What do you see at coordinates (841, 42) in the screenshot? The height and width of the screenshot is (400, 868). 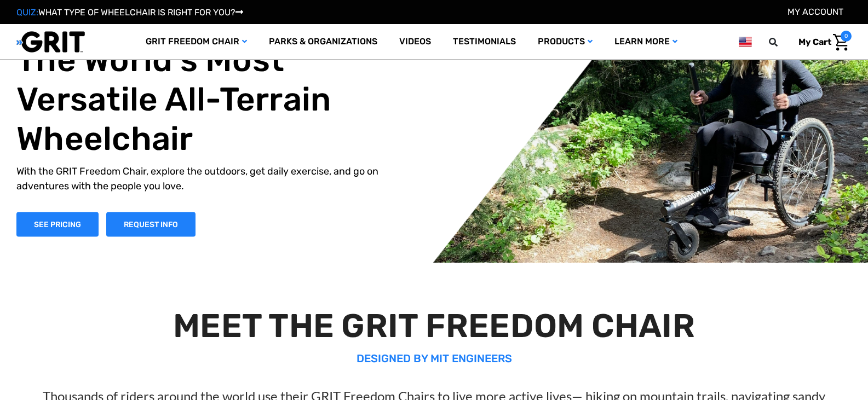 I see `img: Cart` at bounding box center [841, 42].